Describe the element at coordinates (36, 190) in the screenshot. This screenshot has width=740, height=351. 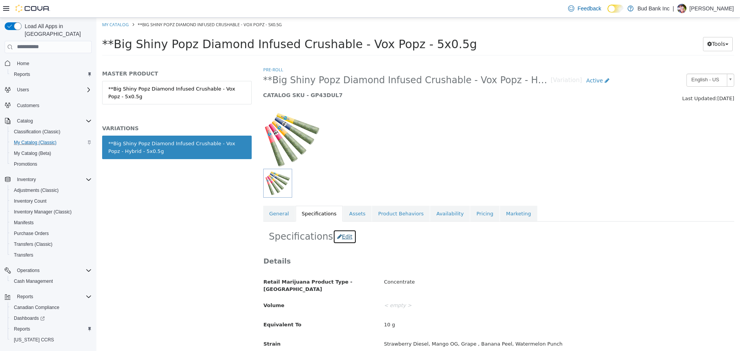
I see `a: Adjustments (Classic)` at that location.